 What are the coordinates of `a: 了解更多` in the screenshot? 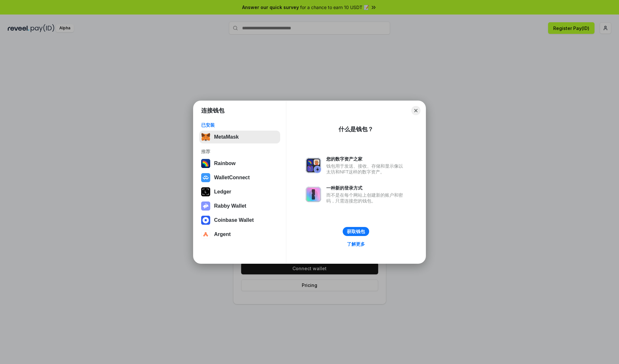 It's located at (356, 244).